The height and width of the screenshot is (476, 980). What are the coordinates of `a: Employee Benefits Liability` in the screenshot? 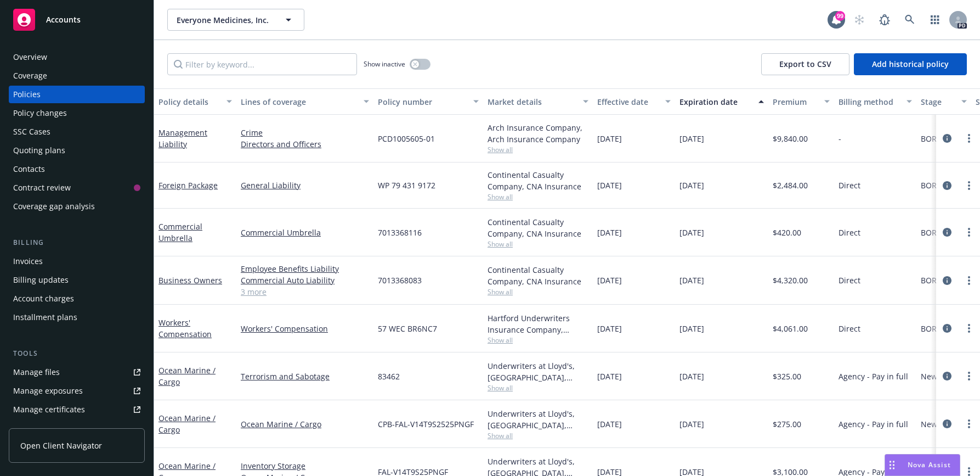 It's located at (305, 269).